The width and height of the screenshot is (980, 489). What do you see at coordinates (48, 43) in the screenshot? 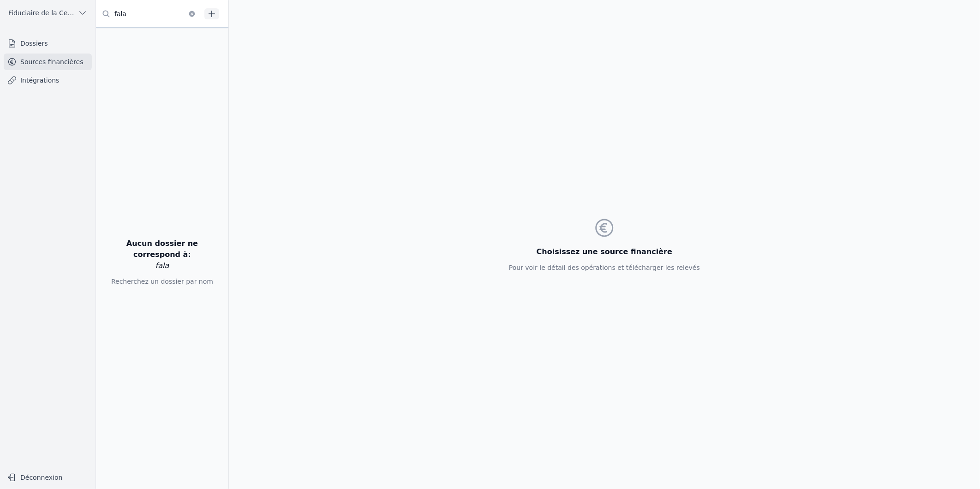
I see `a: Dossiers` at bounding box center [48, 43].